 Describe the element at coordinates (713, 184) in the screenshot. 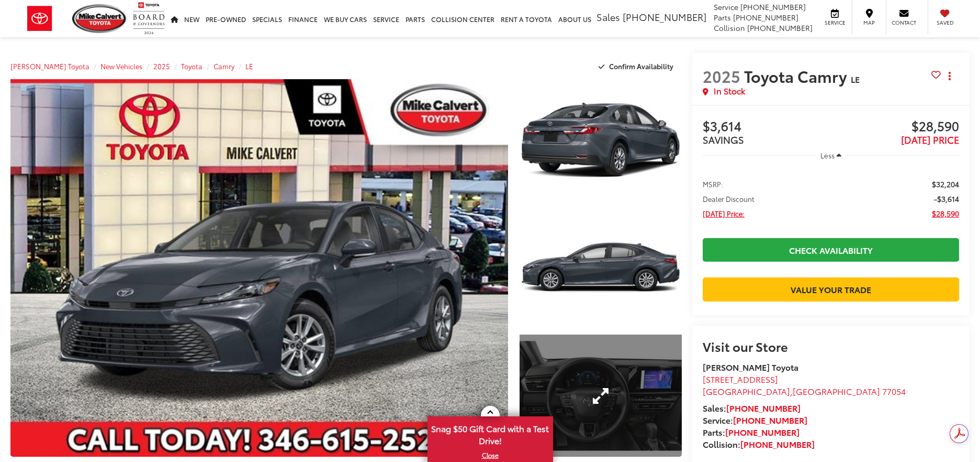

I see `span: MSRP:` at that location.